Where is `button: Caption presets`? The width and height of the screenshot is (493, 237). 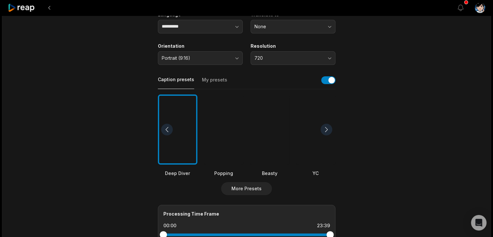
button: Caption presets is located at coordinates (176, 82).